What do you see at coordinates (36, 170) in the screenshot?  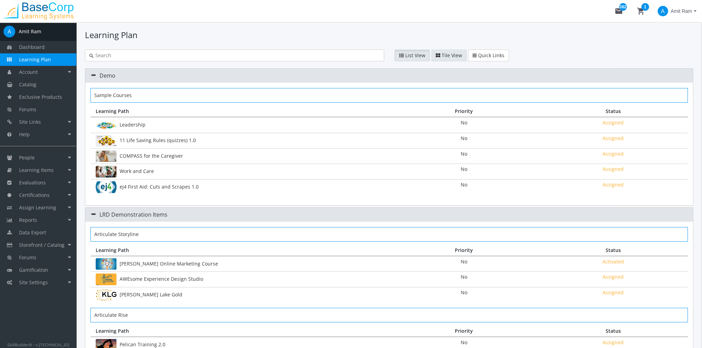 I see `span: Learning Items` at bounding box center [36, 170].